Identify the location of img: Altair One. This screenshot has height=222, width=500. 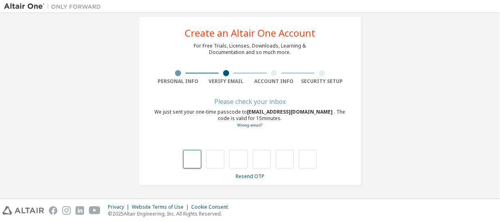
(55, 6).